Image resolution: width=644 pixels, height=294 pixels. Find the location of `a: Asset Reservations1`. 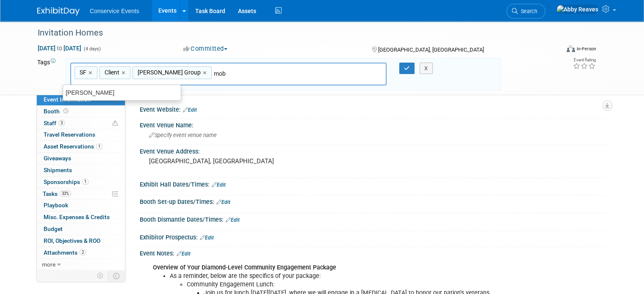

a: Asset Reservations1 is located at coordinates (81, 147).